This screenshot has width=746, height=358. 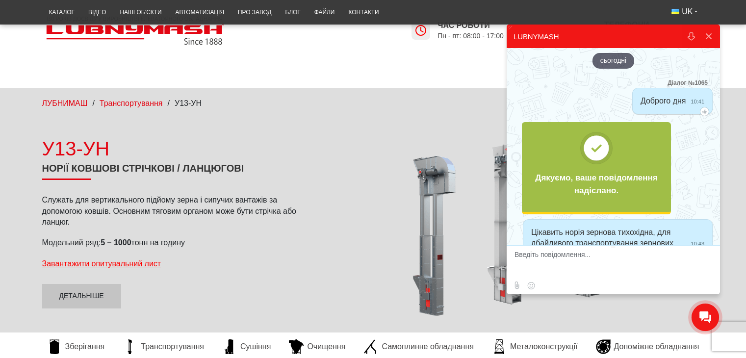 I want to click on span: Самоплинне обладнання, so click(x=427, y=347).